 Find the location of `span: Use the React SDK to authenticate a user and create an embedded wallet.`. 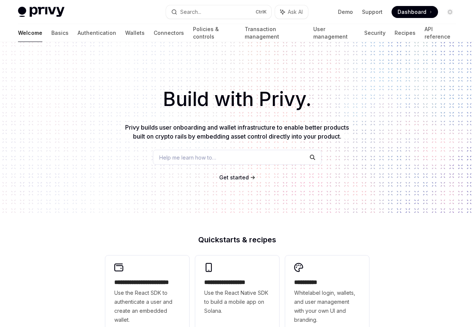

span: Use the React SDK to authenticate a user and create an embedded wallet. is located at coordinates (147, 306).